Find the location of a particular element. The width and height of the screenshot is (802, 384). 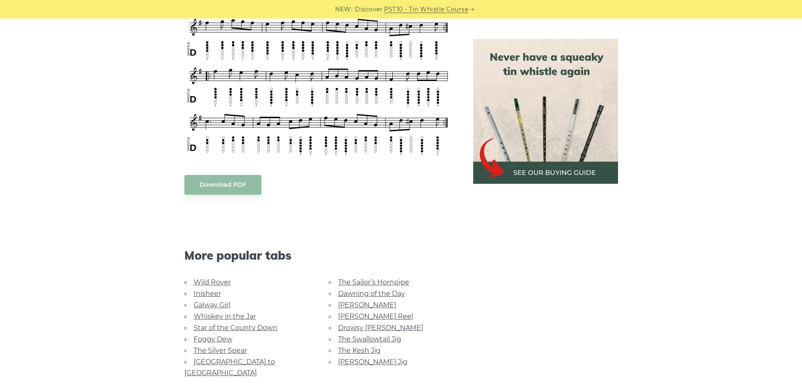

a: The Kesh Jig is located at coordinates (359, 350).